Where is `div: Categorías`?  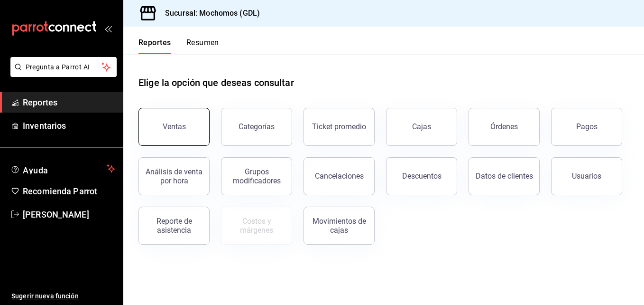
div: Categorías is located at coordinates (257, 126).